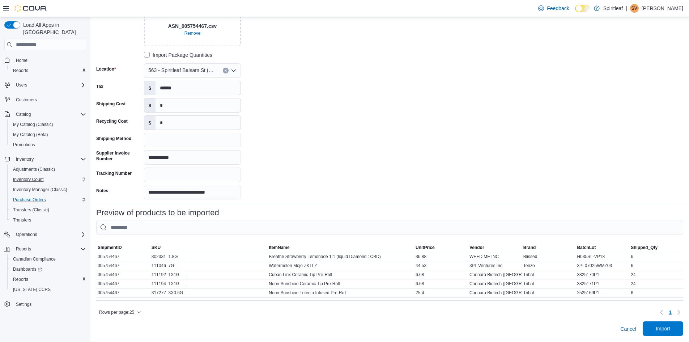  I want to click on div: H035SL-VP18, so click(603, 257).